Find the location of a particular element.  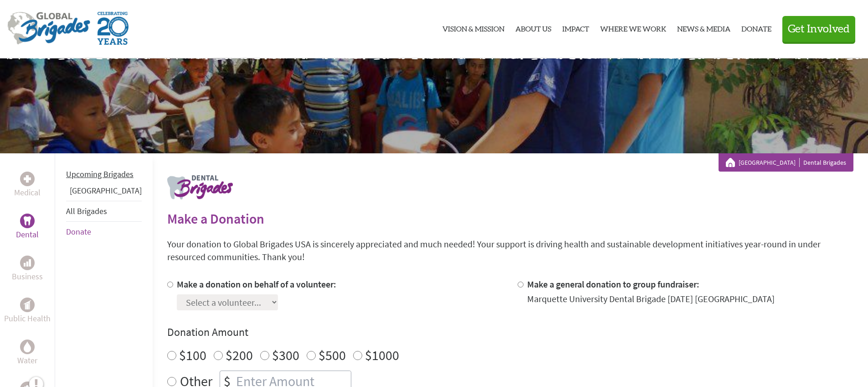

h2: Make a Donation is located at coordinates (511, 218).